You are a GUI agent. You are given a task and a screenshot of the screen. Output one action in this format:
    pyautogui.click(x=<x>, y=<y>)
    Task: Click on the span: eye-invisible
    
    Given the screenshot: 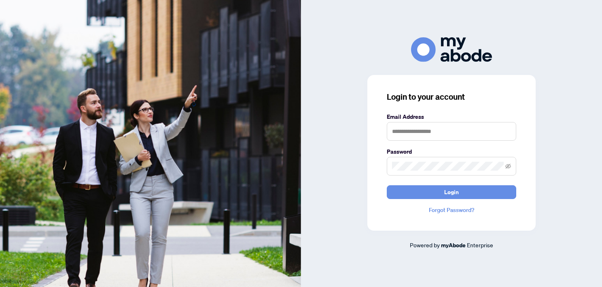 What is the action you would take?
    pyautogui.click(x=509, y=166)
    